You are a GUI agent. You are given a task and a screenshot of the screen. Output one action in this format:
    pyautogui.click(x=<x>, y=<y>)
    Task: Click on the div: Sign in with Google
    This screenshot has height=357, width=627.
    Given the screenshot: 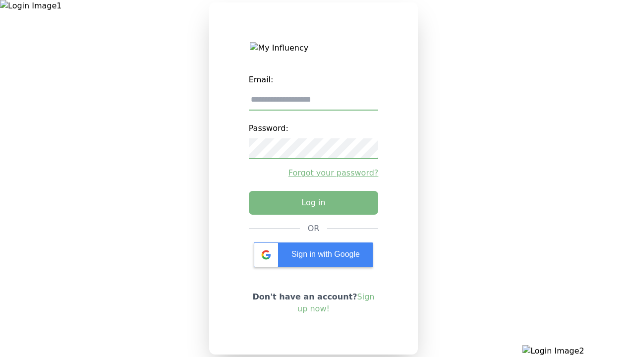 What is the action you would take?
    pyautogui.click(x=313, y=255)
    